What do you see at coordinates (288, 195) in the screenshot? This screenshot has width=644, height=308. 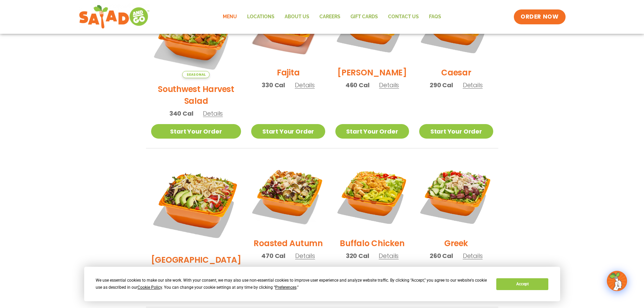 I see `img: Product photo for Roasted Autumn Salad` at bounding box center [288, 195].